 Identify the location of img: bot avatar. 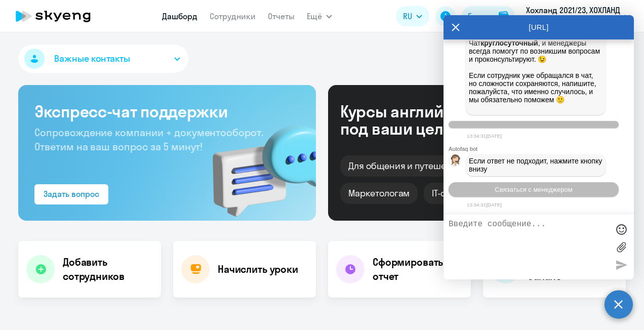
(455, 162).